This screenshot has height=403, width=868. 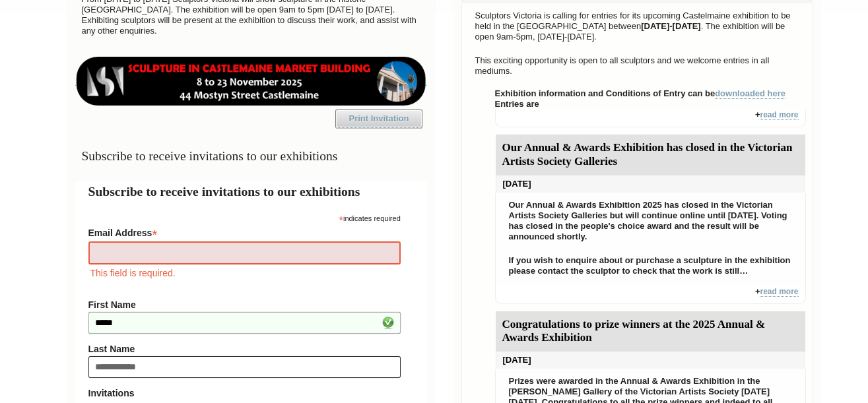 What do you see at coordinates (638, 66) in the screenshot?
I see `p: This exciting opportunity is open to all sculptors and we welcome entries in all mediums.` at bounding box center [638, 66].